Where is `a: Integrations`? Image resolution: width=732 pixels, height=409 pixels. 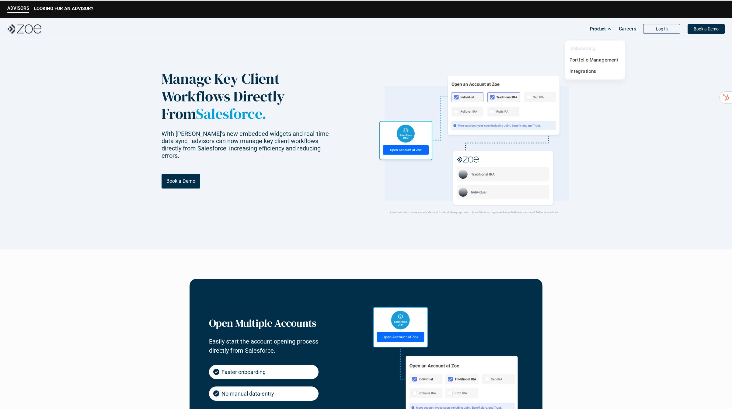 a: Integrations is located at coordinates (583, 71).